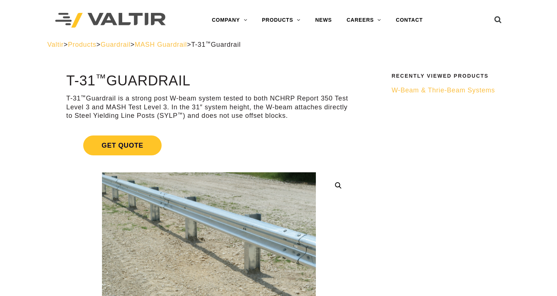  I want to click on a: CAREERS, so click(364, 20).